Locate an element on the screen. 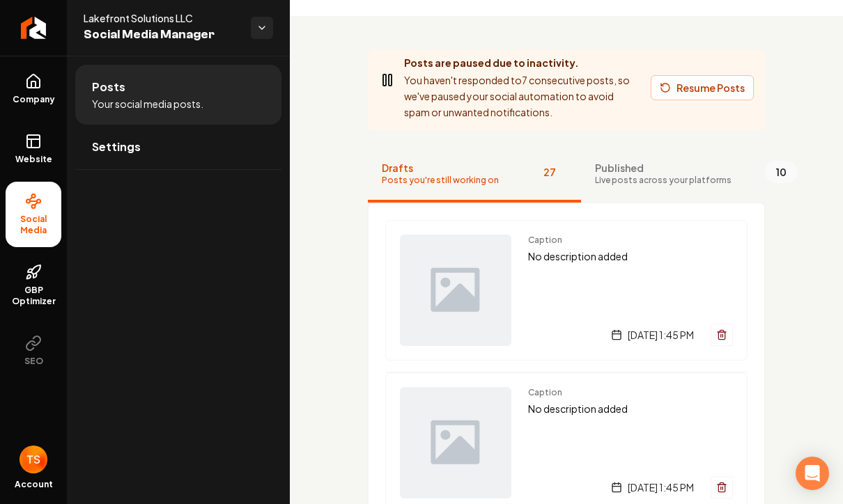 The width and height of the screenshot is (843, 504). p: You haven't responded to 7 consecutive posts, so we've paused your social automation to avoid spa... is located at coordinates (521, 96).